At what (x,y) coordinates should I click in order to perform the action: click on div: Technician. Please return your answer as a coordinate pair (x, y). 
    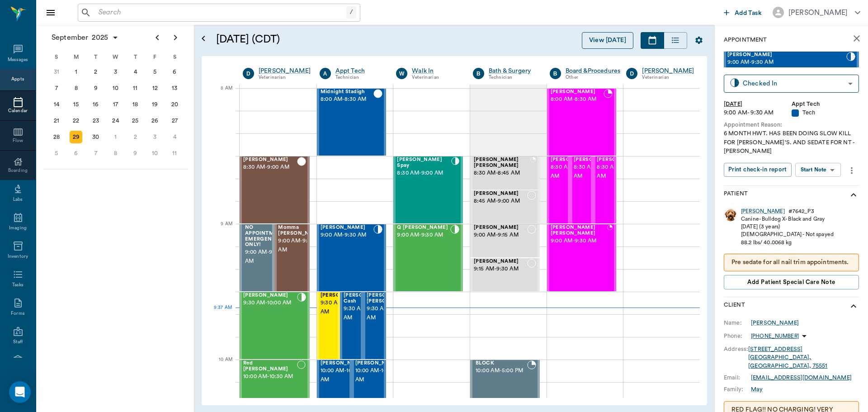
    Looking at the image, I should click on (513, 77).